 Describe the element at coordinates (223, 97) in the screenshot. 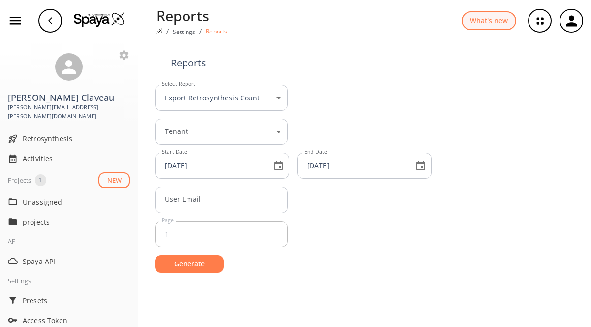

I see `div: Export Retrosynthesis Count` at that location.